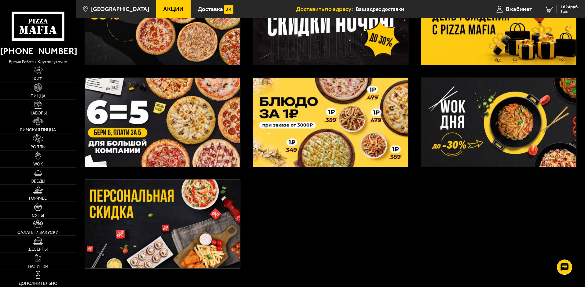  I want to click on span: Обеды, so click(38, 182).